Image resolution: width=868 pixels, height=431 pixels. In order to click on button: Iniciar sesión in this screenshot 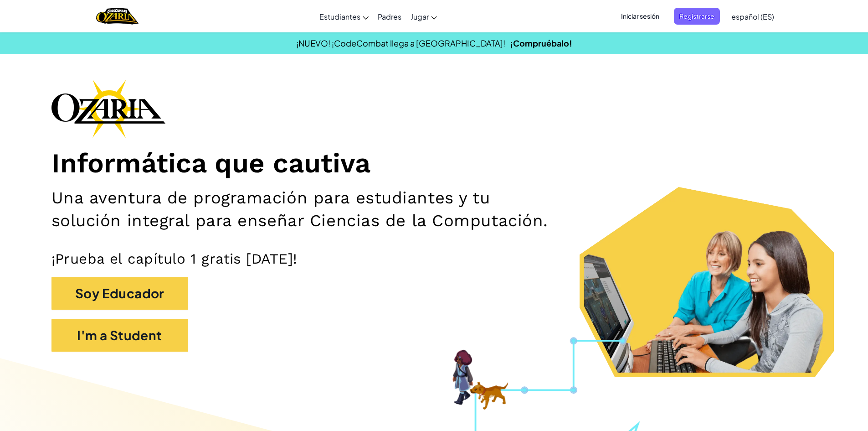, I will do `click(640, 16)`.